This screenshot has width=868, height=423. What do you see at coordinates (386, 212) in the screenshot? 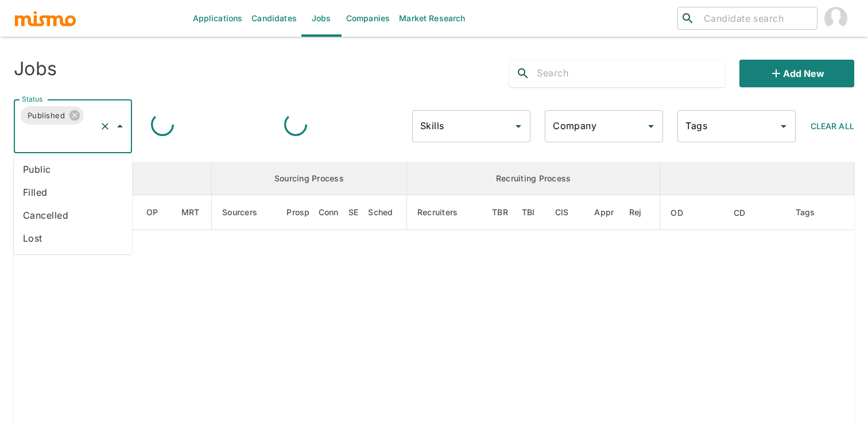
I see `th: Sched` at bounding box center [386, 212].